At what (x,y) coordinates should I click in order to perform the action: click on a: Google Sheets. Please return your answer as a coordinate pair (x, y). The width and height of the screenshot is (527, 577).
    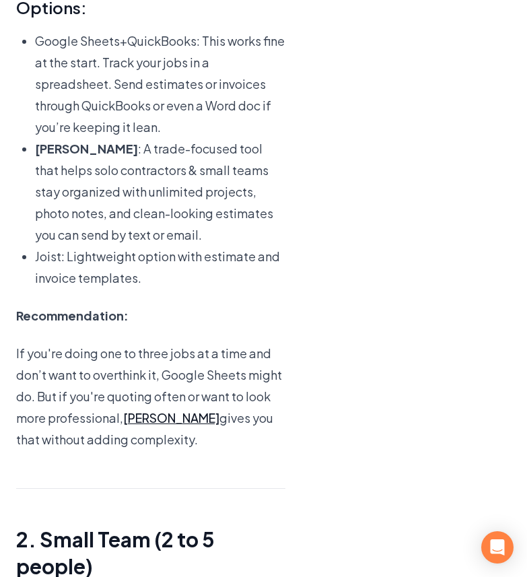
    Looking at the image, I should click on (77, 40).